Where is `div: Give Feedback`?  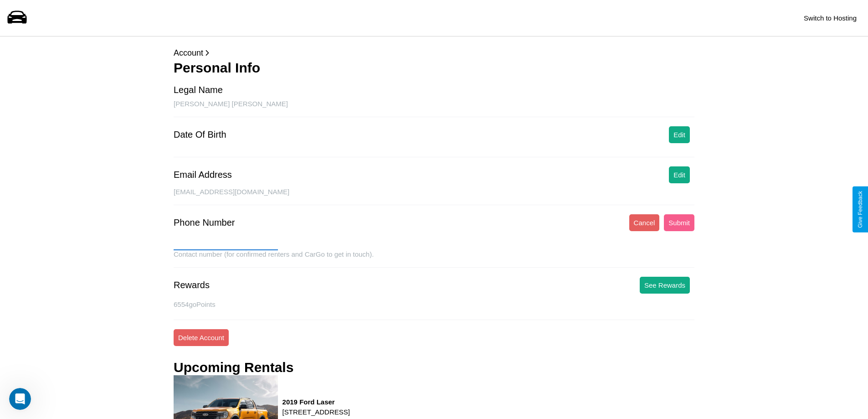 div: Give Feedback is located at coordinates (860, 209).